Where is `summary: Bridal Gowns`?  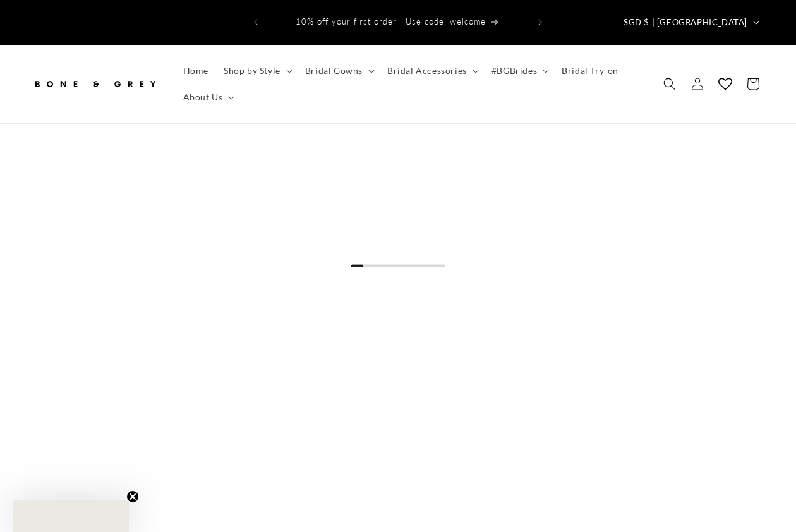 summary: Bridal Gowns is located at coordinates (339, 71).